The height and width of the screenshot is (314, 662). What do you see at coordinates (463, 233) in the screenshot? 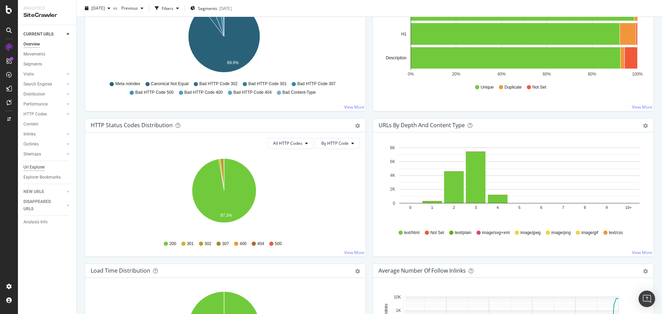
I see `span: text/plain` at bounding box center [463, 233].